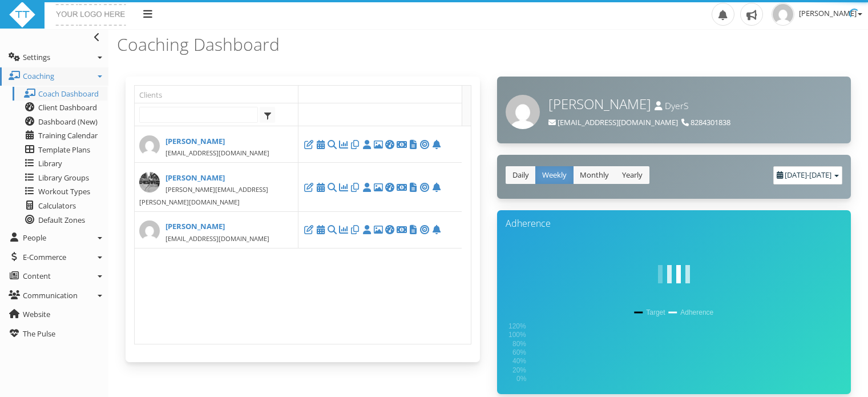  What do you see at coordinates (57, 206) in the screenshot?
I see `span: Calculators` at bounding box center [57, 206].